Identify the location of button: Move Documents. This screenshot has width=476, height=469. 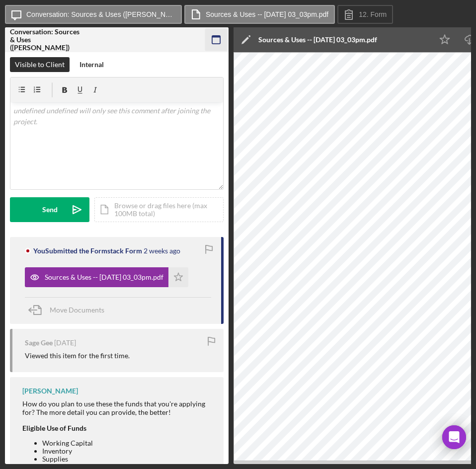
(69, 310).